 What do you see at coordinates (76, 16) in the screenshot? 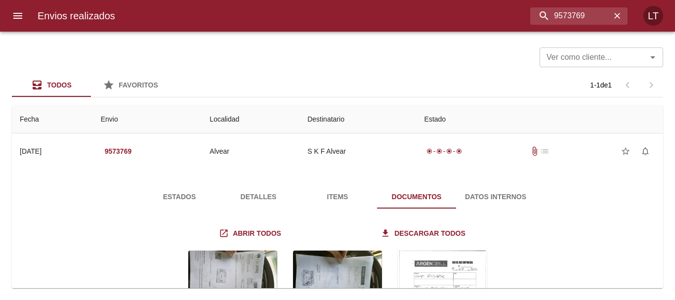
I see `h6: Envios realizados` at bounding box center [76, 16].